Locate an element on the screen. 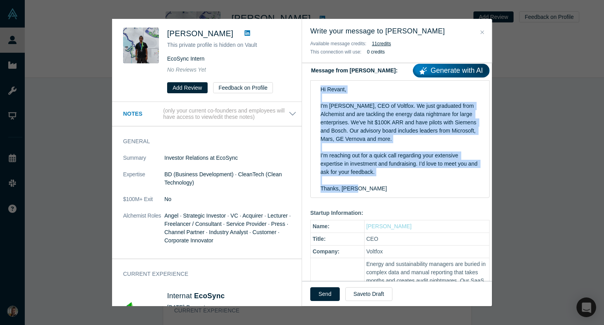 This screenshot has width=604, height=325. span: Available message credits: is located at coordinates (338, 44).